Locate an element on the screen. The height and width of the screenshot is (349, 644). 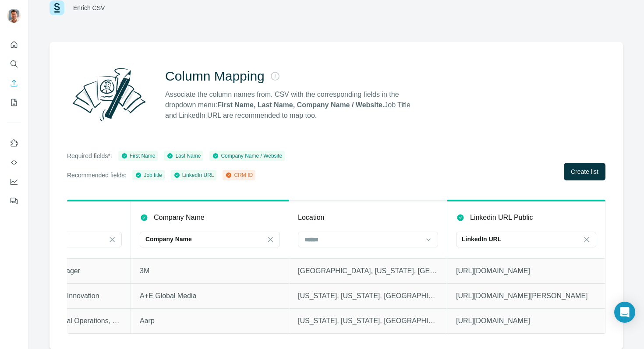
p: Location is located at coordinates (311, 218).